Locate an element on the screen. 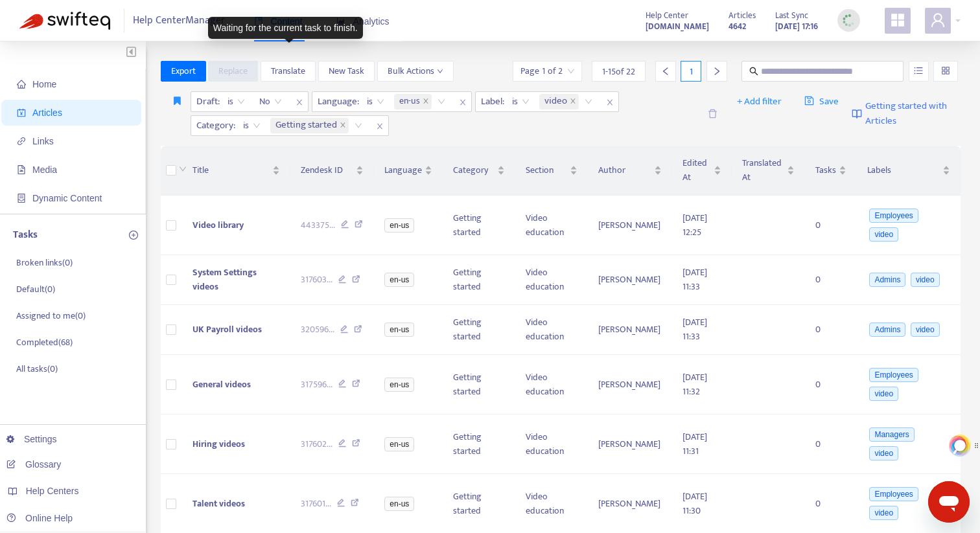 The width and height of the screenshot is (980, 533). th: Zendesk ID is located at coordinates (332, 171).